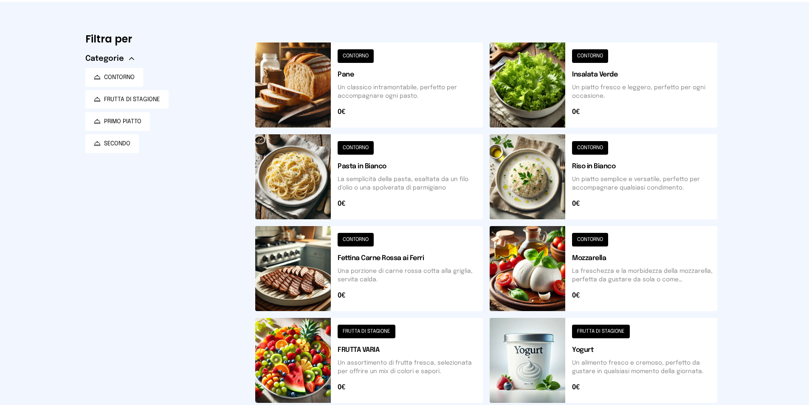 This screenshot has height=405, width=809. What do you see at coordinates (163, 39) in the screenshot?
I see `h6: Filtra per` at bounding box center [163, 39].